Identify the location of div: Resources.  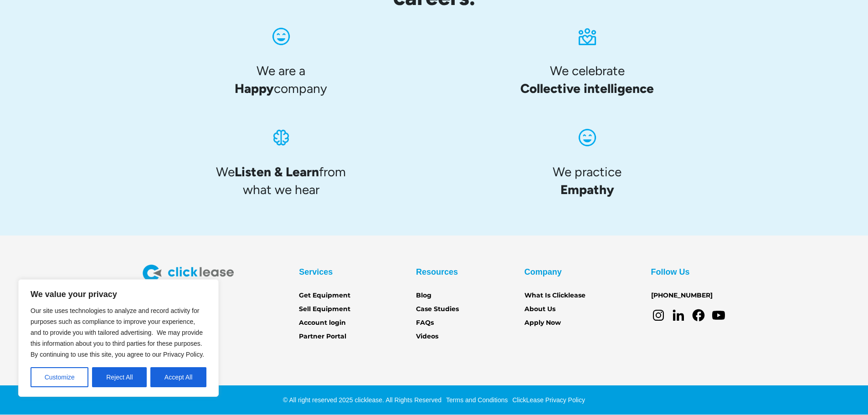
(437, 272).